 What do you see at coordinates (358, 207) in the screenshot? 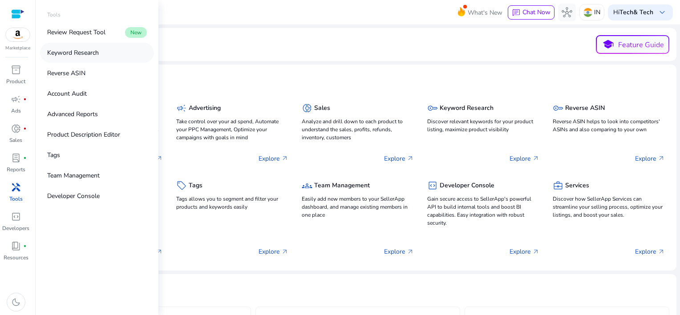
I see `p: Easily add new members to your SellerApp dashboard, and manage existing members in one place` at bounding box center [358, 207].